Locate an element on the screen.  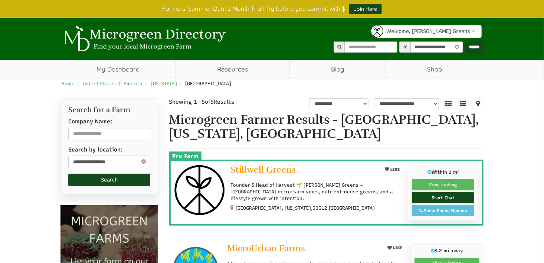
div: Showing 1 - of Results is located at coordinates (221, 102).